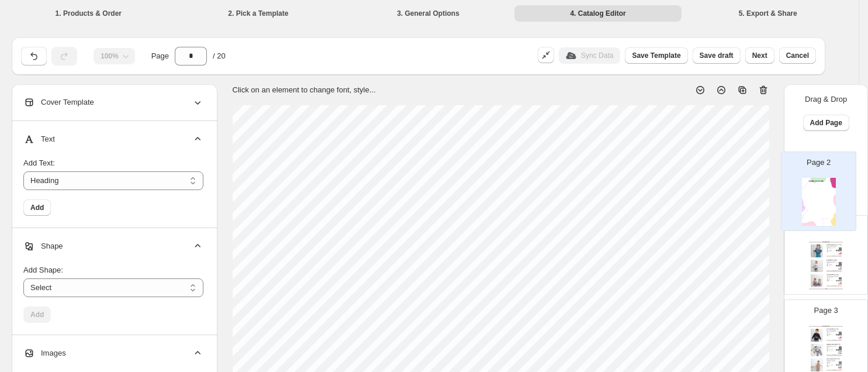  Describe the element at coordinates (656, 55) in the screenshot. I see `button: Save Template` at that location.